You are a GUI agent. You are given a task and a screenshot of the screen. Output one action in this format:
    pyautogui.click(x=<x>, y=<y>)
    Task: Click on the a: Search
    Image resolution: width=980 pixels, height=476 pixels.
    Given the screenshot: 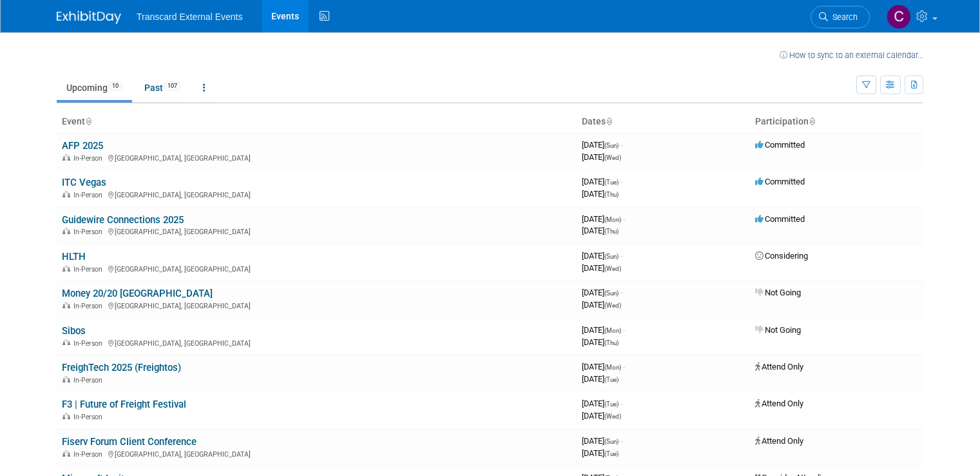 What is the action you would take?
    pyautogui.click(x=840, y=17)
    